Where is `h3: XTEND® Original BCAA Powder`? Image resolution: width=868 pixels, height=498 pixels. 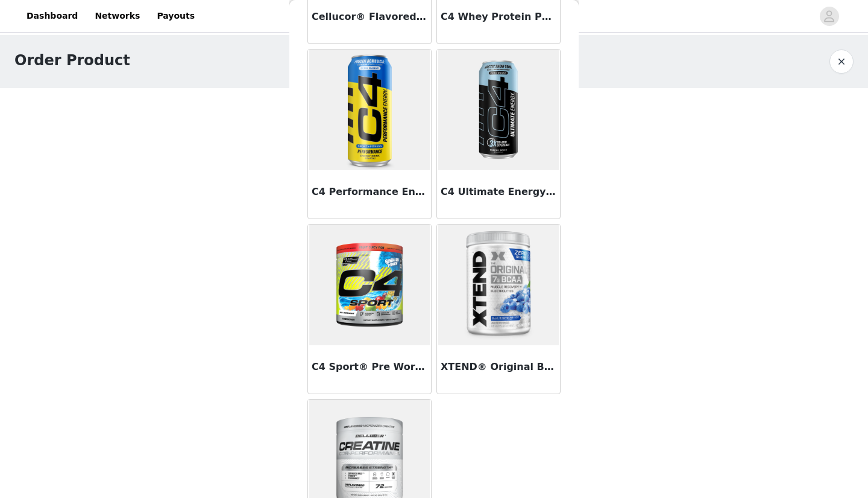
h3: XTEND® Original BCAA Powder is located at coordinates (499, 367).